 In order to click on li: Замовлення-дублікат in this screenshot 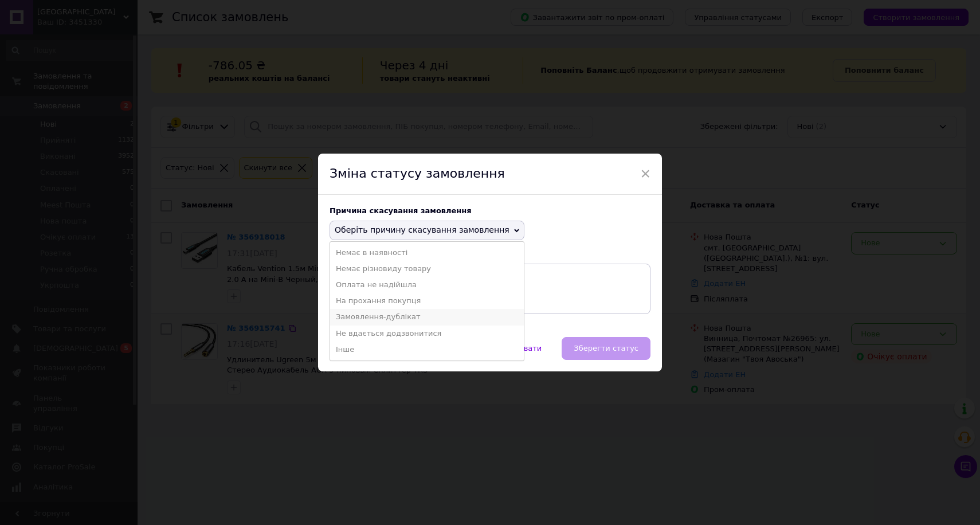, I will do `click(427, 317)`.